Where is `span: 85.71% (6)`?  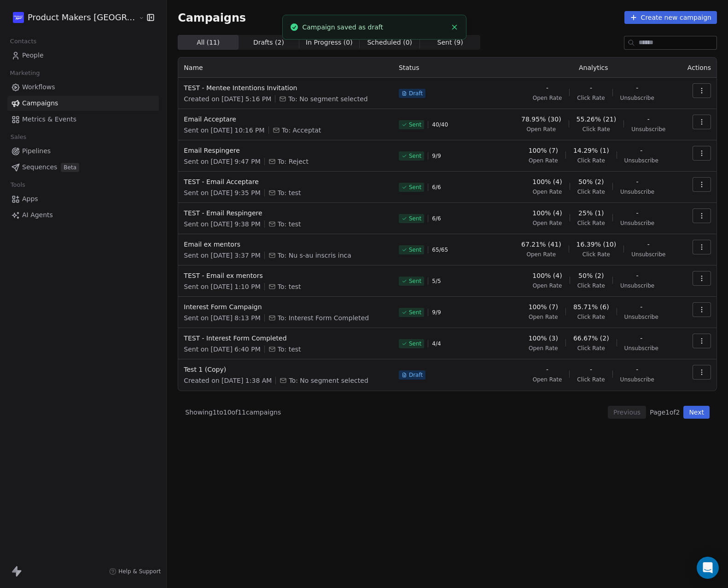 span: 85.71% (6) is located at coordinates (592, 307).